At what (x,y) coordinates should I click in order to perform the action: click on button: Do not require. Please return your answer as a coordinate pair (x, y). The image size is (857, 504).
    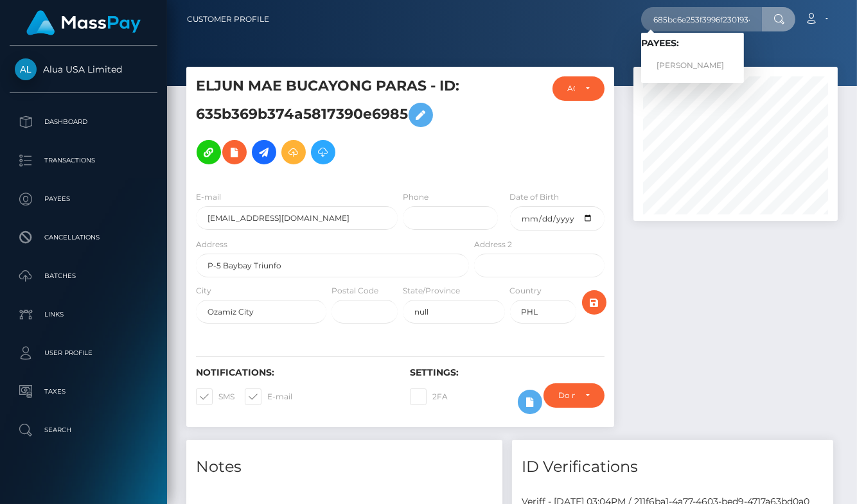
    Looking at the image, I should click on (573, 396).